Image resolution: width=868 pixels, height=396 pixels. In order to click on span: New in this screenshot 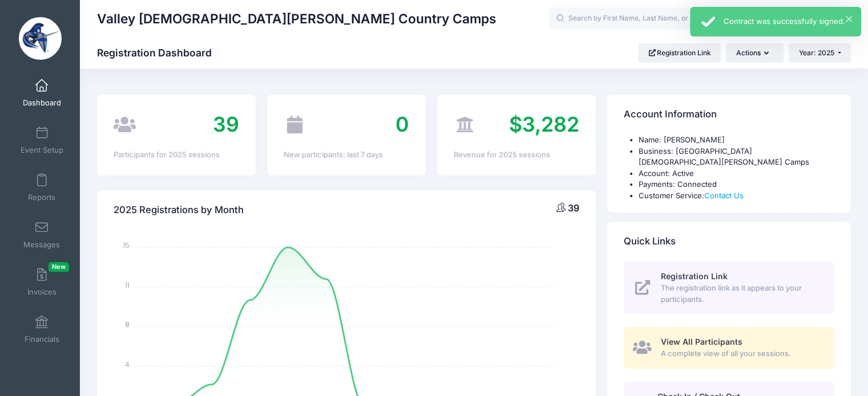, I will do `click(59, 267)`.